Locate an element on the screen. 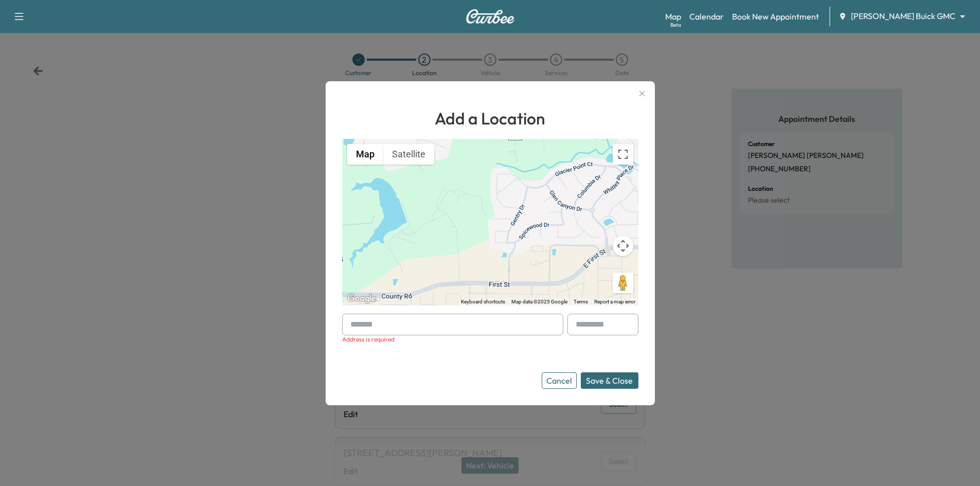 Image resolution: width=980 pixels, height=486 pixels. button: Toggle fullscreen view is located at coordinates (623, 155).